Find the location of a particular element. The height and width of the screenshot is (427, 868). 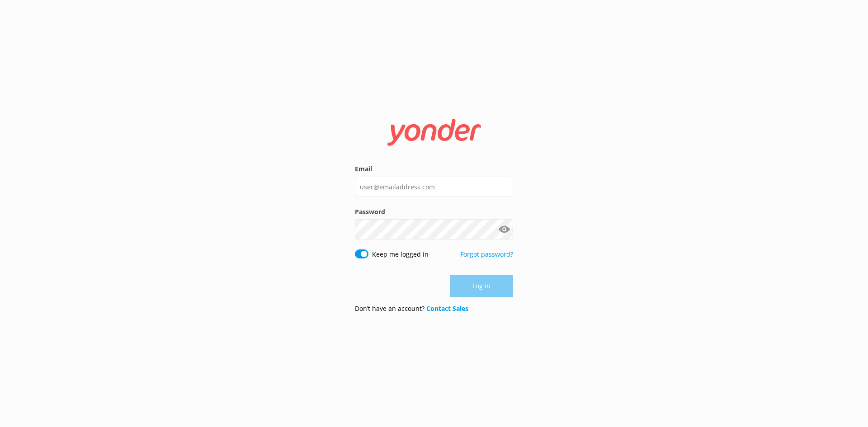

label: Keep me logged in is located at coordinates (400, 255).